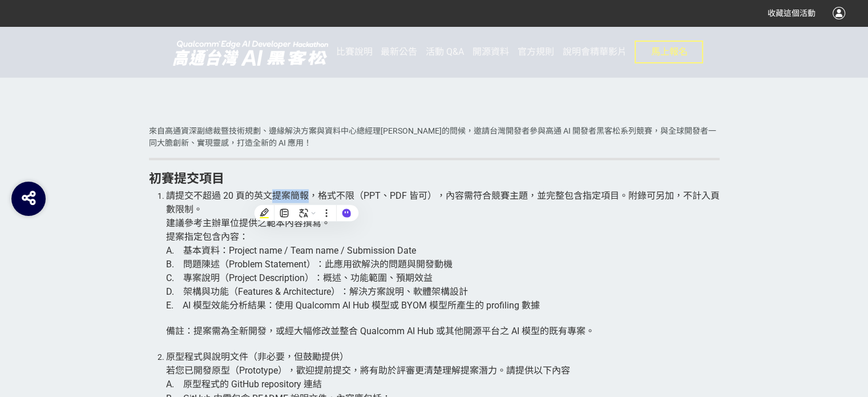 This screenshot has height=397, width=868. Describe the element at coordinates (207, 236) in the screenshot. I see `span: 提案指定包含內容：` at that location.